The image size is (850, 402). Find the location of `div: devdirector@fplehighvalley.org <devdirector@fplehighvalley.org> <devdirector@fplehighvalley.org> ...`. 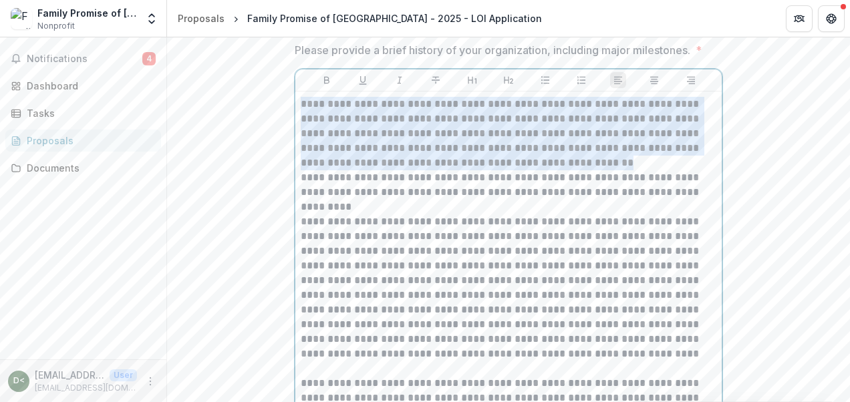

div: devdirector@fplehighvalley.org <devdirector@fplehighvalley.org> <devdirector@fplehighvalley.org> ... is located at coordinates (19, 381).